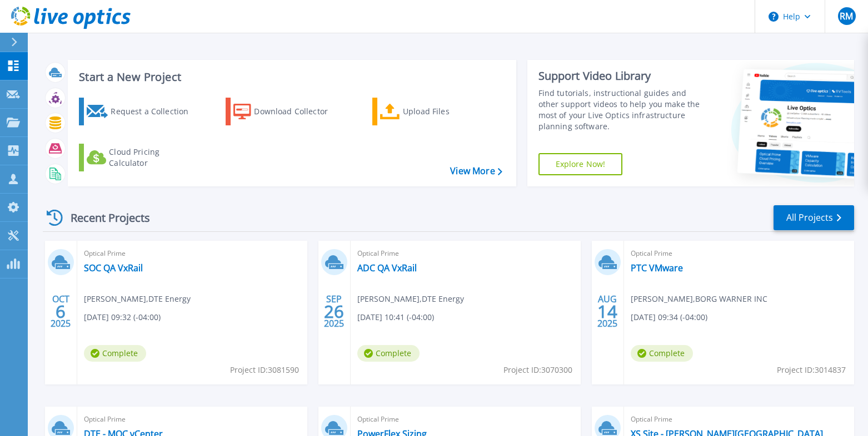  I want to click on div: Request a Collection, so click(154, 111).